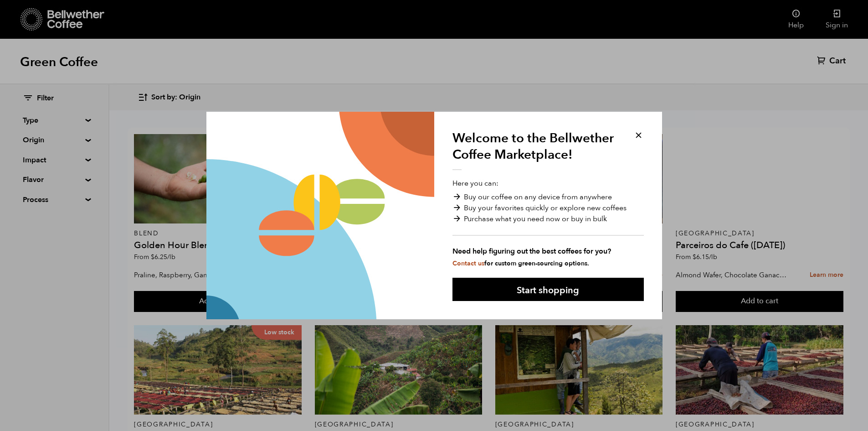  What do you see at coordinates (469, 263) in the screenshot?
I see `a: Contact us` at bounding box center [469, 263].